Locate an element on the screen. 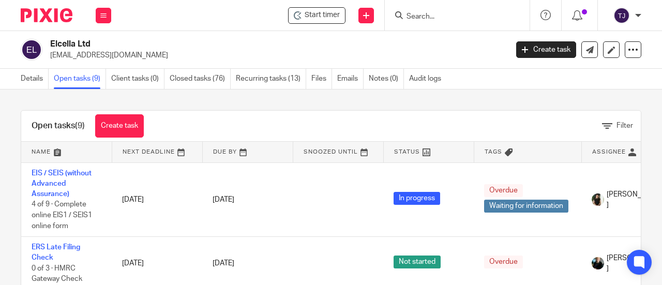  span: 4 of 9 · Complete online EIS1 / SEIS1 online form is located at coordinates (62, 215).